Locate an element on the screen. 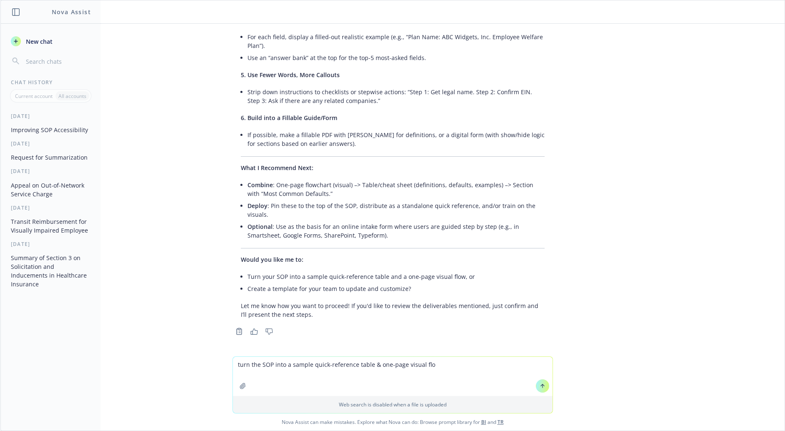  button: Request for Summarization is located at coordinates (50, 157).